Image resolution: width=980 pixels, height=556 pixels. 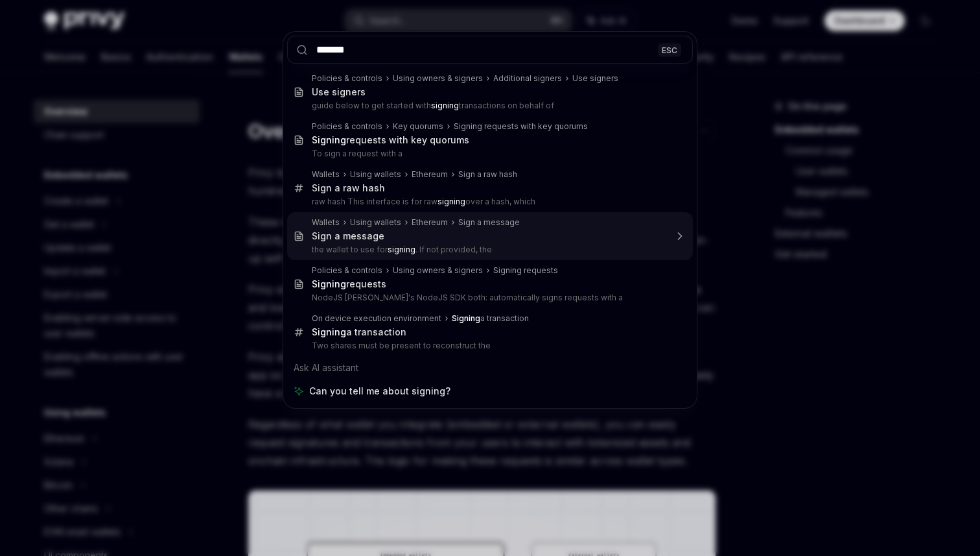 I want to click on div: Key quorums, so click(x=418, y=126).